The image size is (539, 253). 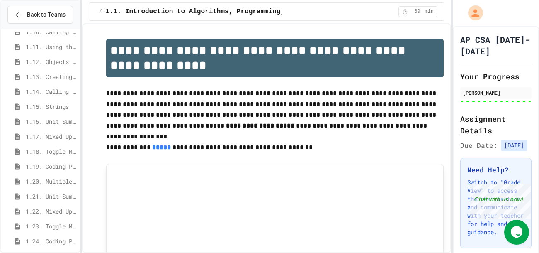 I want to click on span: 1.19. Coding Practice 1a (1.1-1.6), so click(x=51, y=166).